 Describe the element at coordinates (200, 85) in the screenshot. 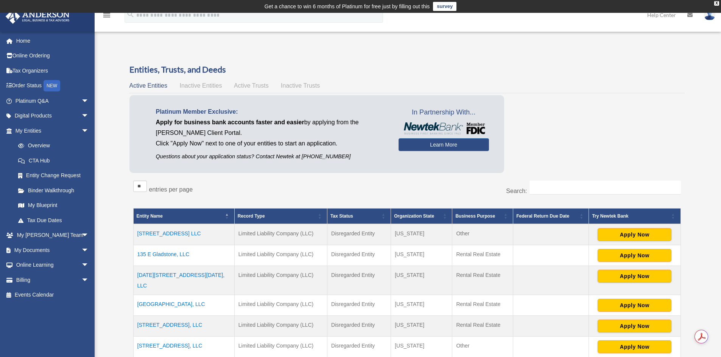

I see `span: Inactive Entities` at that location.